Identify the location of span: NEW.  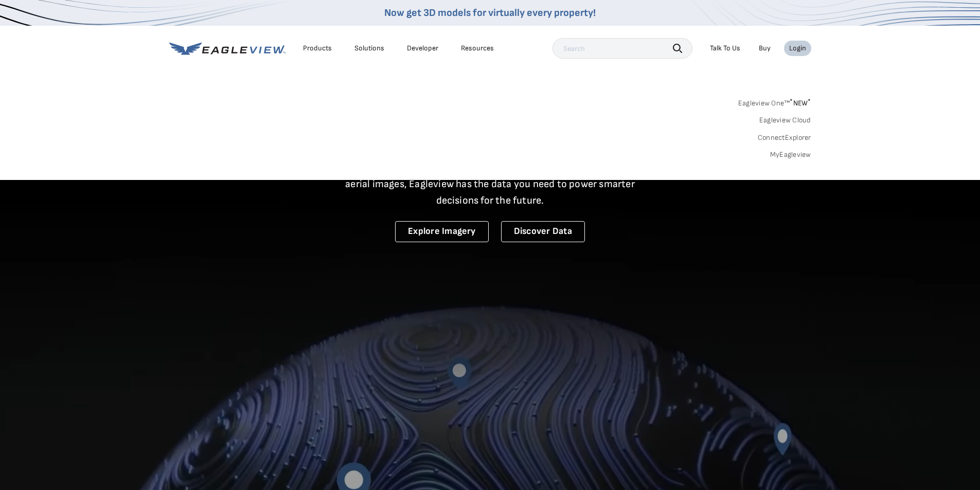
(800, 103).